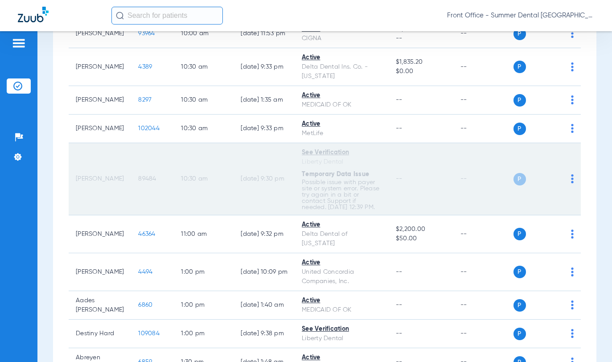 The image size is (612, 362). Describe the element at coordinates (100, 334) in the screenshot. I see `td: Destiny Hard` at that location.